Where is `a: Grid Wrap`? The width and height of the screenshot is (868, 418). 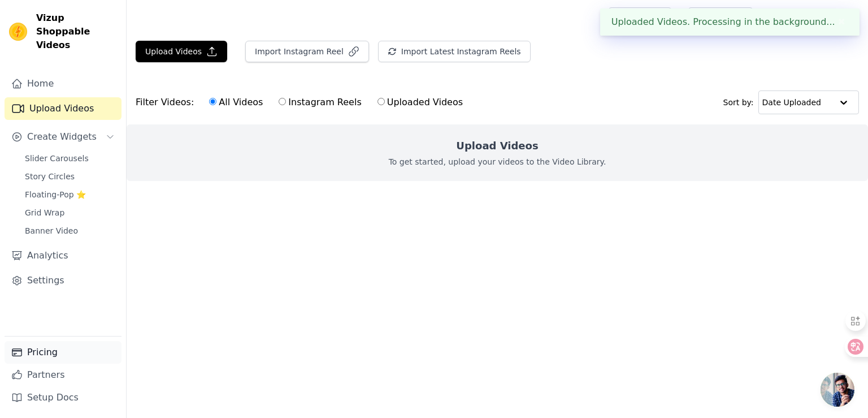 a: Grid Wrap is located at coordinates (70, 213).